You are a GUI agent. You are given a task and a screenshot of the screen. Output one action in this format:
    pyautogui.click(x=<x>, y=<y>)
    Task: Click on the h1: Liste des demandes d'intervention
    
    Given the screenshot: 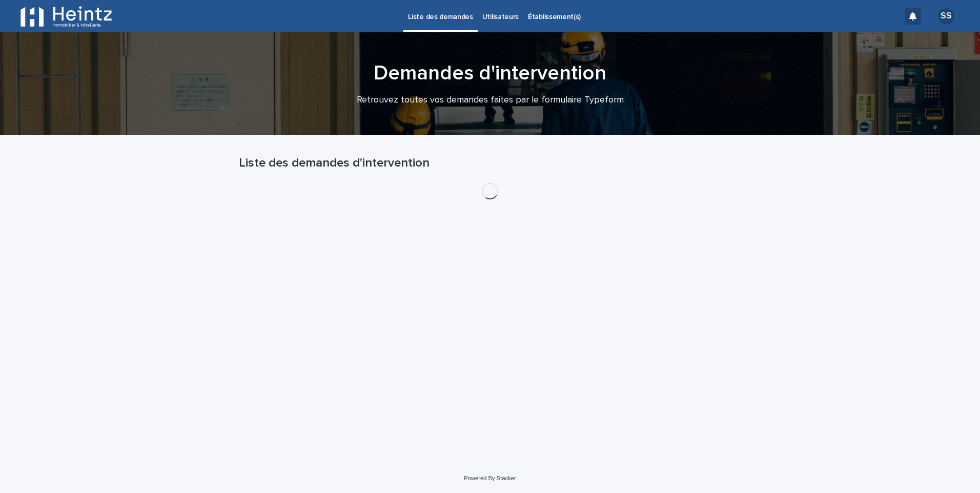 What is the action you would take?
    pyautogui.click(x=490, y=163)
    